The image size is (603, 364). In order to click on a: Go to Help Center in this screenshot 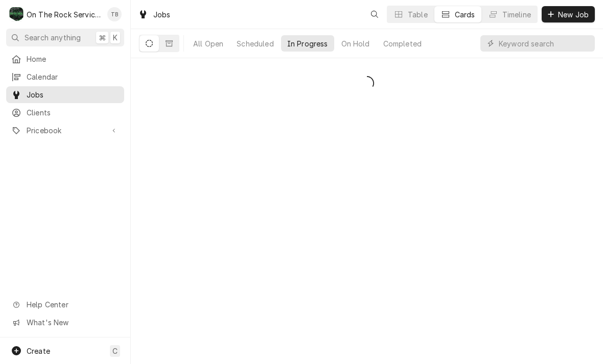, I will do `click(65, 304)`.